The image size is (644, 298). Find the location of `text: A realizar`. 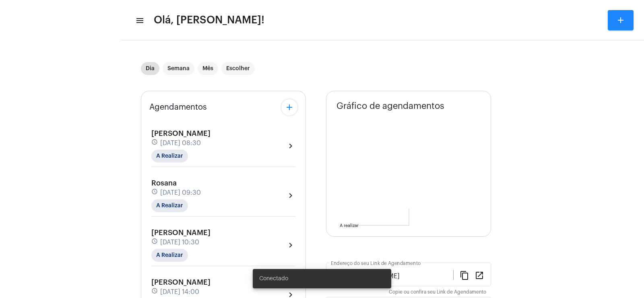

text: A realizar is located at coordinates (349, 226).